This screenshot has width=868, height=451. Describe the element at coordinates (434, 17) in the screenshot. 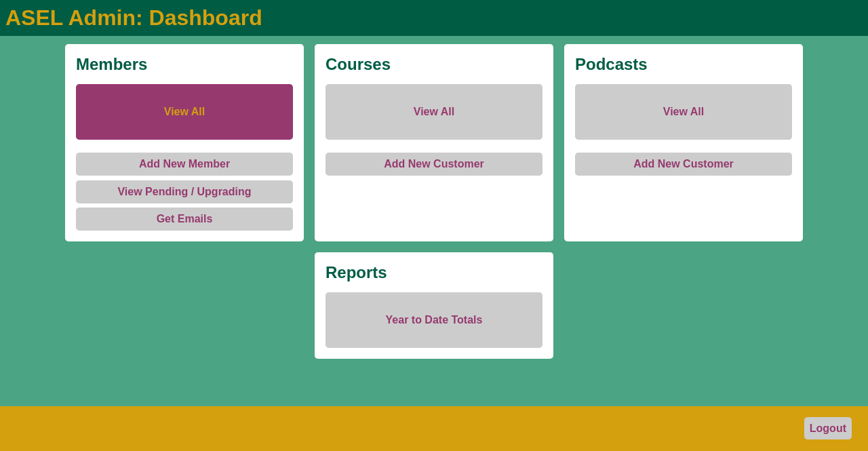

I see `h1: ASEL Admin: Dashboard` at that location.